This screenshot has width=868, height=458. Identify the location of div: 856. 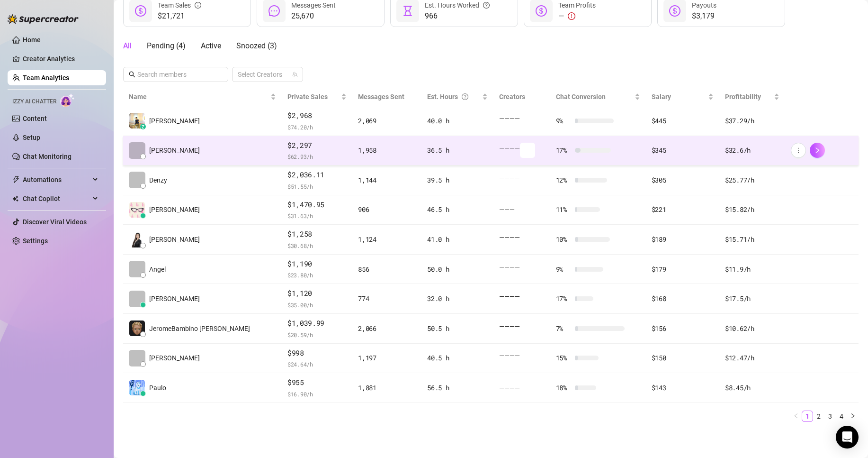
(387, 269).